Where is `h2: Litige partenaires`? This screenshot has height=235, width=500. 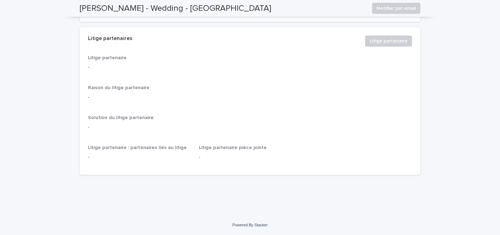
h2: Litige partenaires is located at coordinates (110, 39).